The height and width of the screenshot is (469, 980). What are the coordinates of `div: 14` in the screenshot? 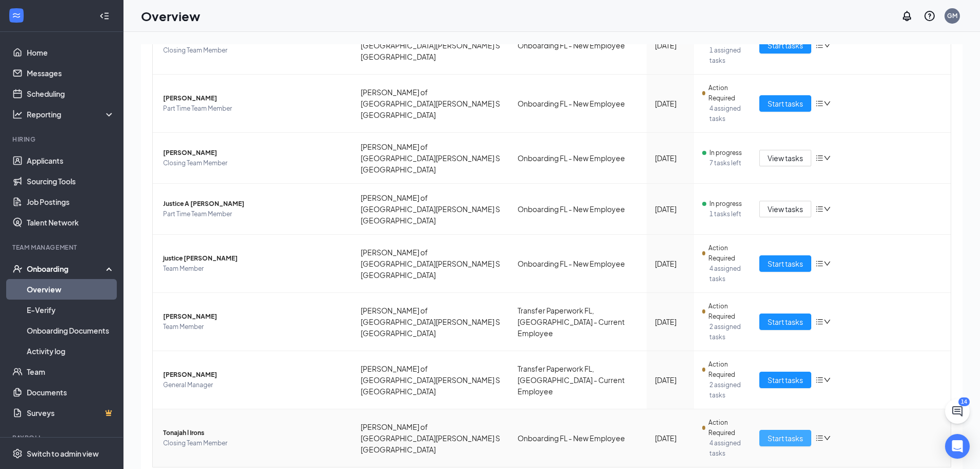 It's located at (965, 402).